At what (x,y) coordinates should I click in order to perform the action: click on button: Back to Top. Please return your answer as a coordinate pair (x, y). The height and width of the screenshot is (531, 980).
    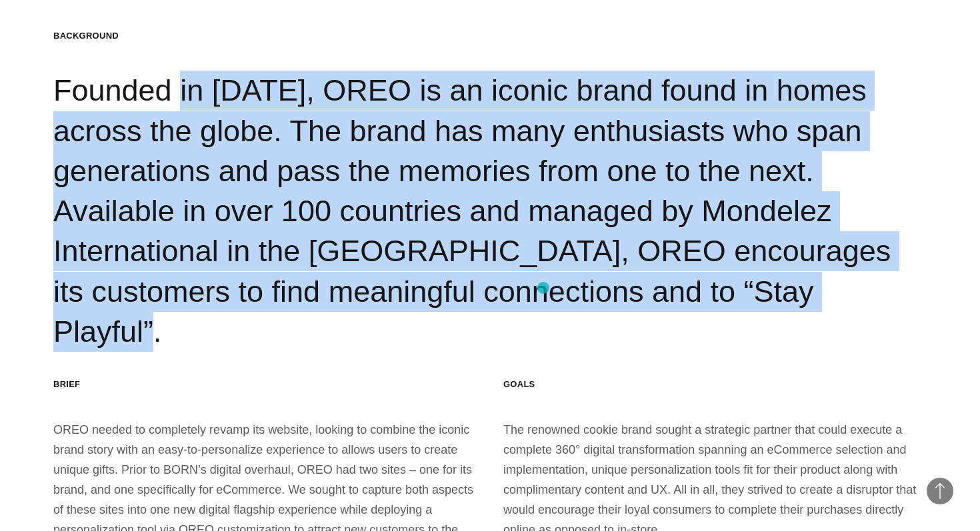
    Looking at the image, I should click on (940, 491).